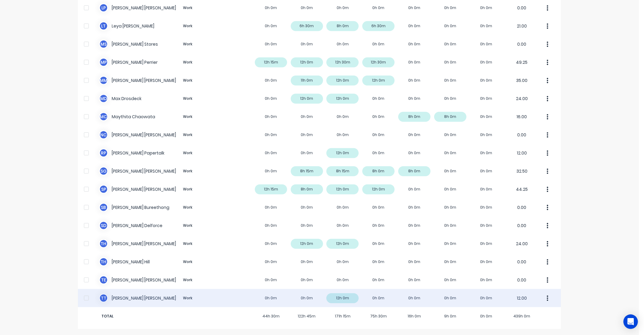 This screenshot has width=644, height=335. What do you see at coordinates (378, 316) in the screenshot?
I see `span: 75h 30m` at bounding box center [378, 316].